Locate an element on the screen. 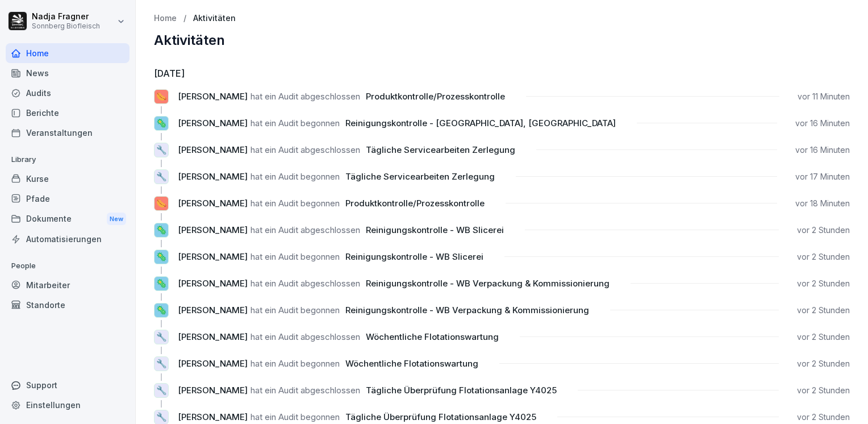 The image size is (868, 424). p: vor 11 Minuten is located at coordinates (823, 96).